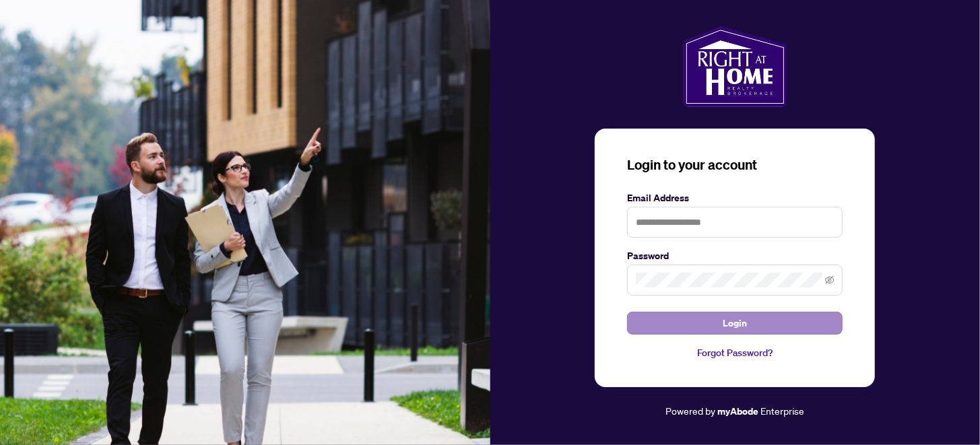 This screenshot has width=980, height=445. What do you see at coordinates (735, 323) in the screenshot?
I see `button: Login` at bounding box center [735, 323].